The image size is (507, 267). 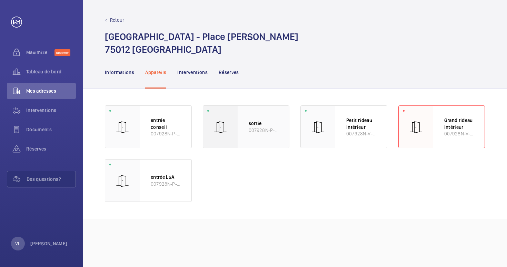 I want to click on span: Mes adresses, so click(x=51, y=91).